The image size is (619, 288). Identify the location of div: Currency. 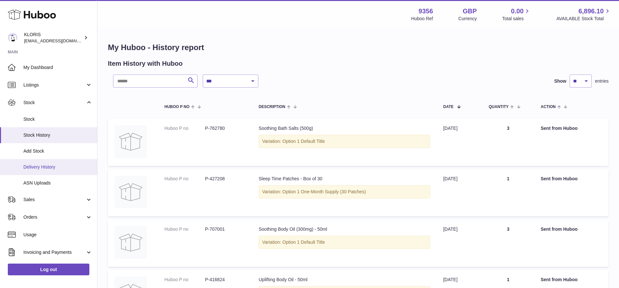
(468, 19).